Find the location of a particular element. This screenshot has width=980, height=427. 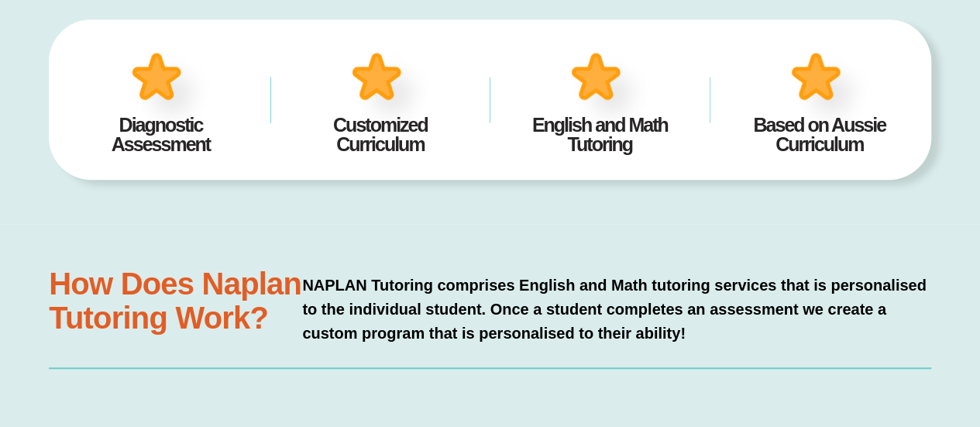

h2: Diagnostic Assessment is located at coordinates (160, 135).